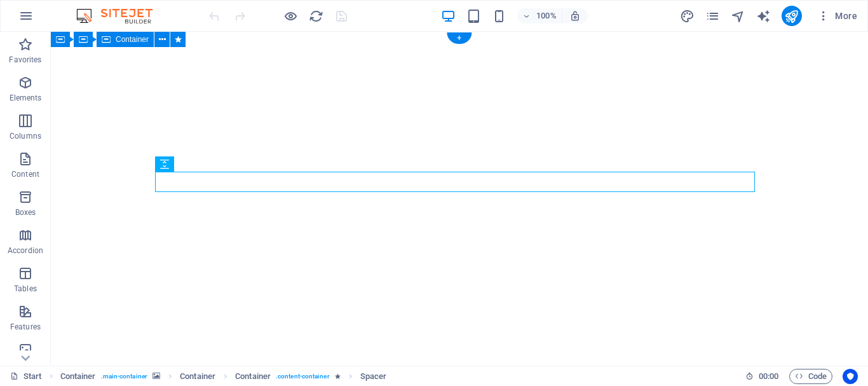  I want to click on i: Pages (Ctrl+Alt+S), so click(713, 16).